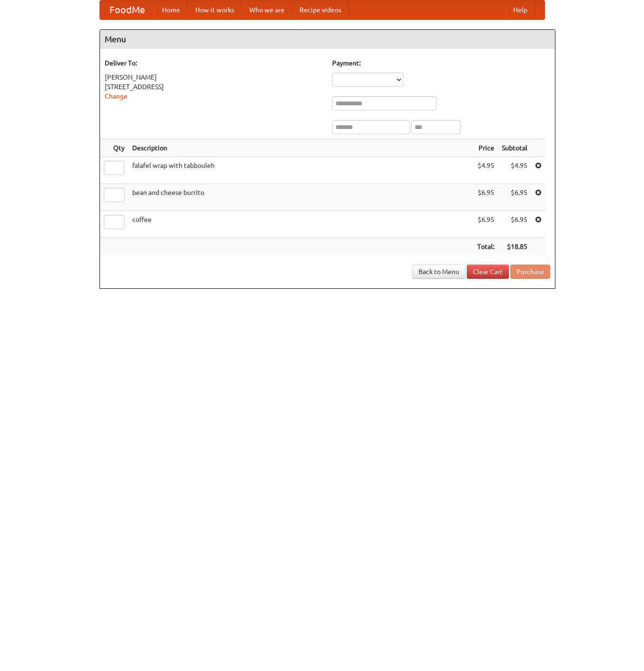 The width and height of the screenshot is (644, 671). Describe the element at coordinates (515, 148) in the screenshot. I see `th: Subtotal` at that location.